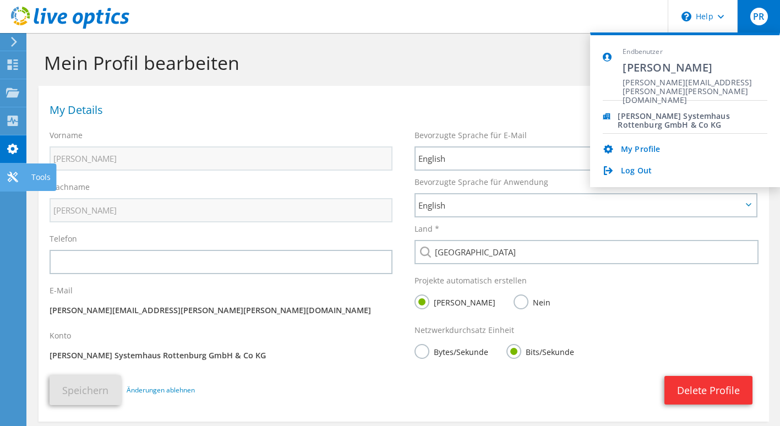 The height and width of the screenshot is (426, 780). What do you see at coordinates (41, 177) in the screenshot?
I see `div: Tools` at bounding box center [41, 177].